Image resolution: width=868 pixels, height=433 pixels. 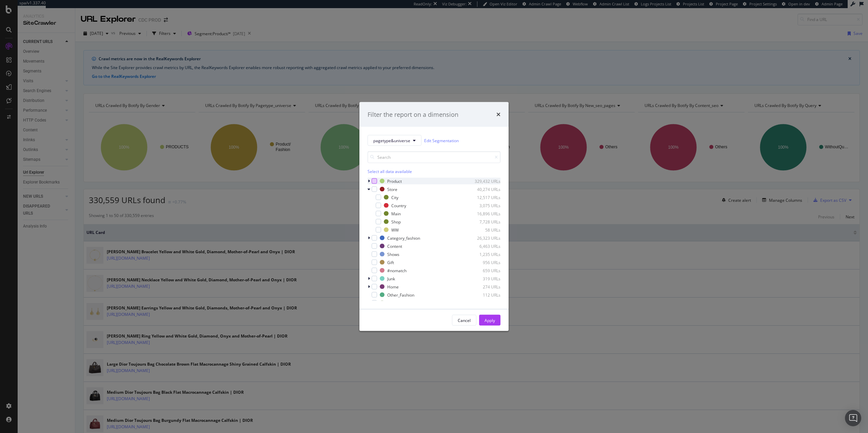 I want to click on div: 26,323 URLs, so click(x=484, y=238).